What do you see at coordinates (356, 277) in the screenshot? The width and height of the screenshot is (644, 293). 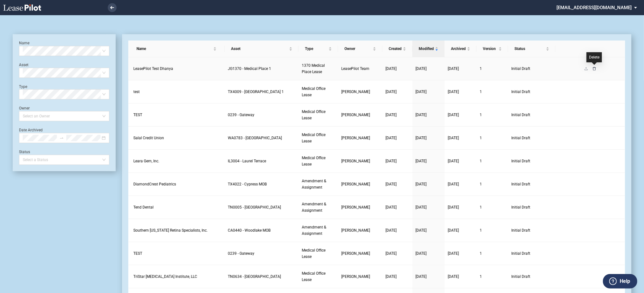 I see `span: Leah Creathorn` at bounding box center [356, 277].